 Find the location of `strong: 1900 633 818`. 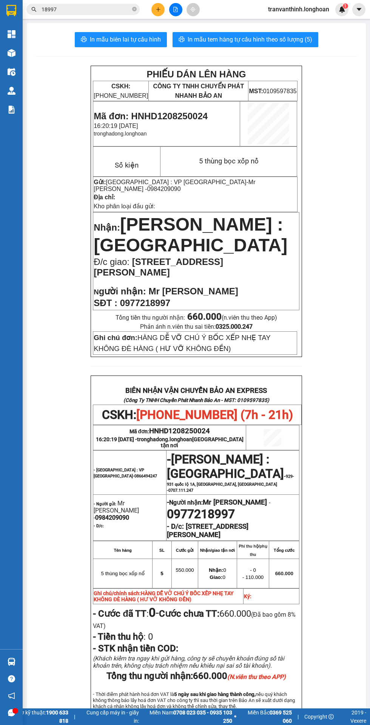

strong: 1900 633 818 is located at coordinates (57, 717).